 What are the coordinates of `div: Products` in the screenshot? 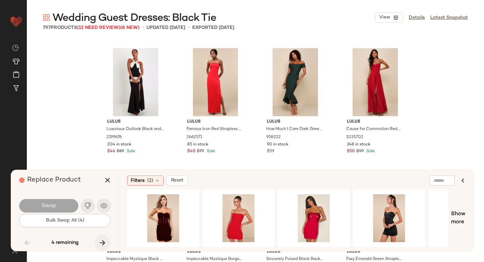 It's located at (91, 28).